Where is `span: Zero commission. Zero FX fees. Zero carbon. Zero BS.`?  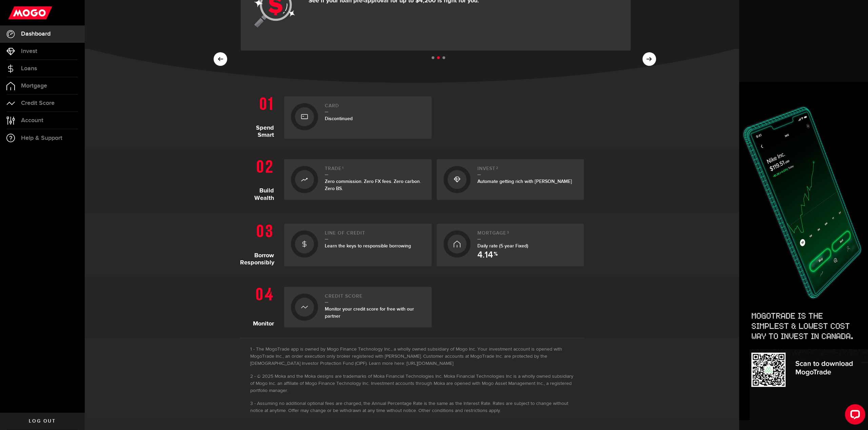 span: Zero commission. Zero FX fees. Zero carbon. Zero BS. is located at coordinates (373, 185).